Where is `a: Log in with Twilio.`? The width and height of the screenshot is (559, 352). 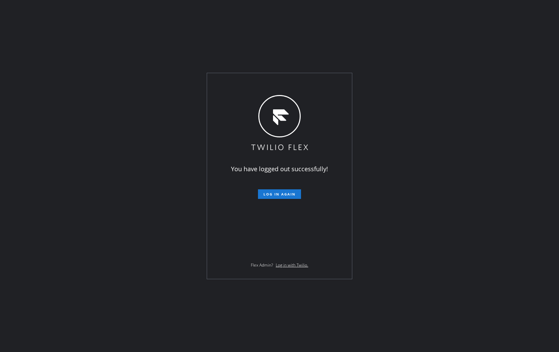
a: Log in with Twilio. is located at coordinates (292, 265).